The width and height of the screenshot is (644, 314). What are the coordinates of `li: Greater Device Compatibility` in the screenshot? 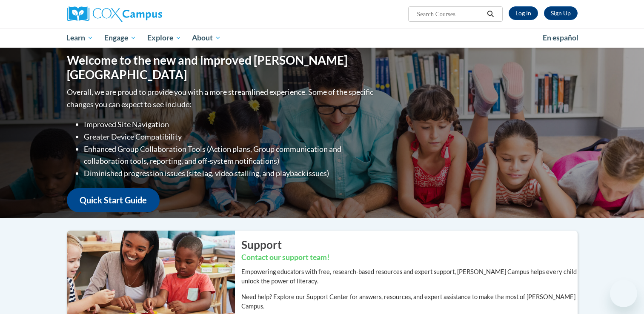 It's located at (229, 136).